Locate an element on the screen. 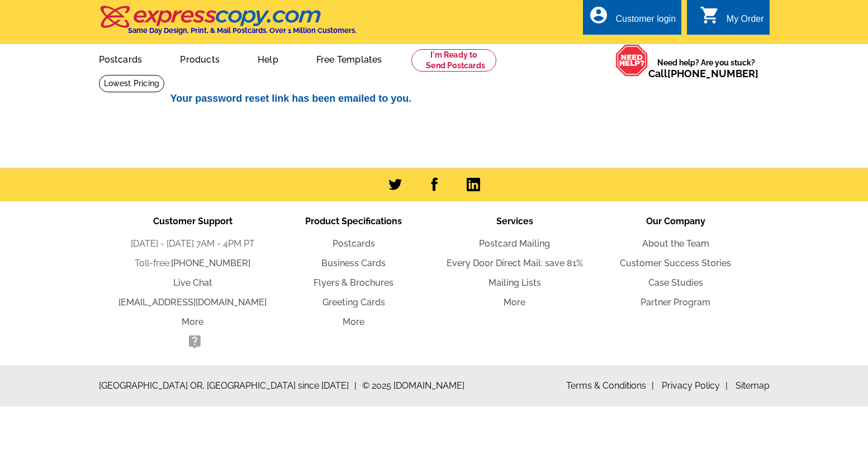 The width and height of the screenshot is (868, 458). a: account_circle Customer login is located at coordinates (632, 19).